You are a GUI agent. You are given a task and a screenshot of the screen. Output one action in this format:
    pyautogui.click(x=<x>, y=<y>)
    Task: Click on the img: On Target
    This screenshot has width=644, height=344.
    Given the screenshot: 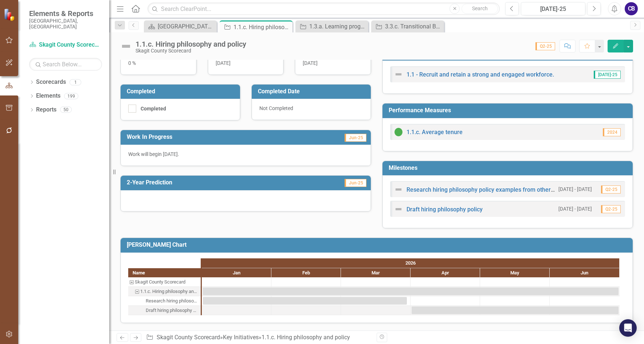 What is the action you would take?
    pyautogui.click(x=399, y=132)
    